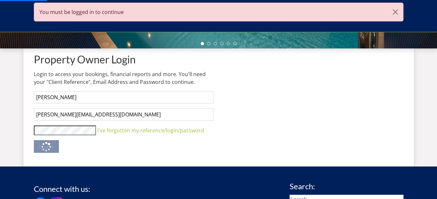 This screenshot has width=437, height=199. I want to click on p: Login to access your bookings, financial reports and more. You'll need your "Client Reference", E..., so click(124, 78).